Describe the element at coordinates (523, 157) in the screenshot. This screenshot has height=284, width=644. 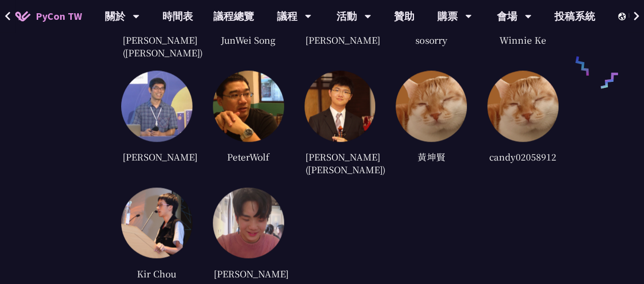
I see `div: candy02058912` at that location.